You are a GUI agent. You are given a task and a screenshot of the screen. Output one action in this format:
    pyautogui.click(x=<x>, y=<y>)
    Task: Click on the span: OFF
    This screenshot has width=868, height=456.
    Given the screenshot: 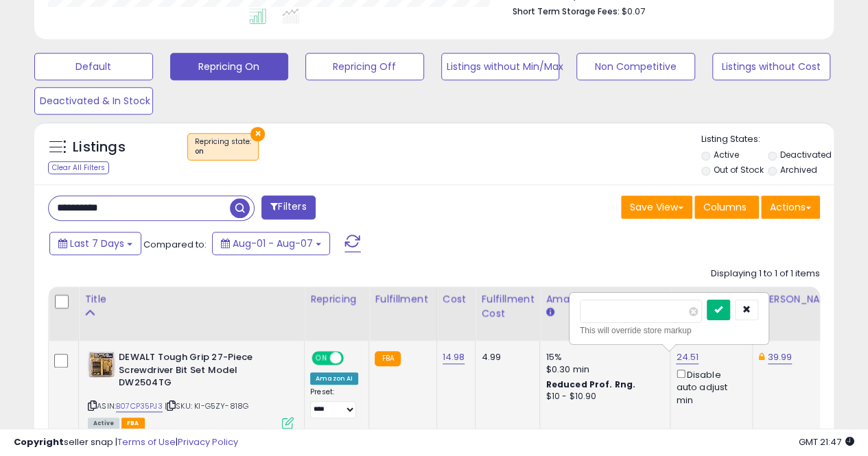 What is the action you would take?
    pyautogui.click(x=352, y=358)
    